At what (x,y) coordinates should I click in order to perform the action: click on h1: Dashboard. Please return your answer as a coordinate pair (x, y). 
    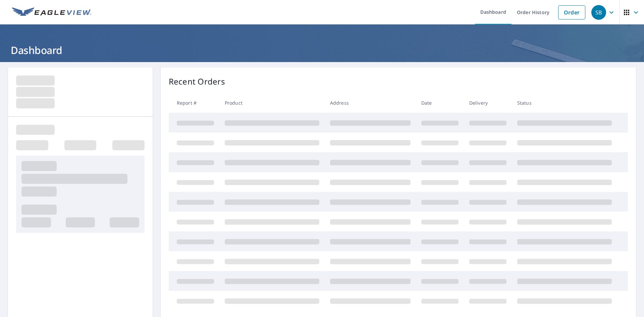
    Looking at the image, I should click on (322, 50).